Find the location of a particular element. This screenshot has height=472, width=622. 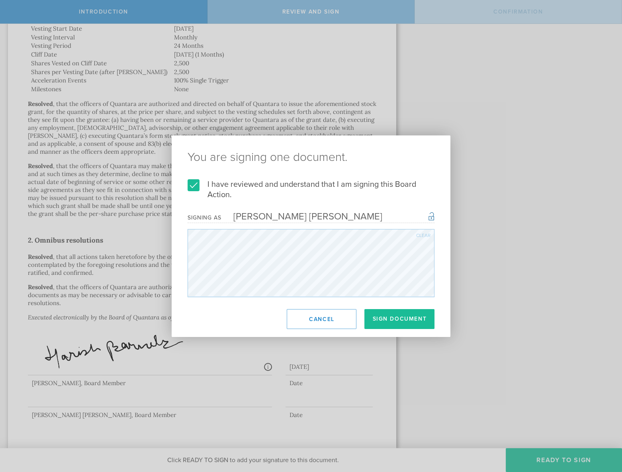

button: Sign Document is located at coordinates (399, 319).